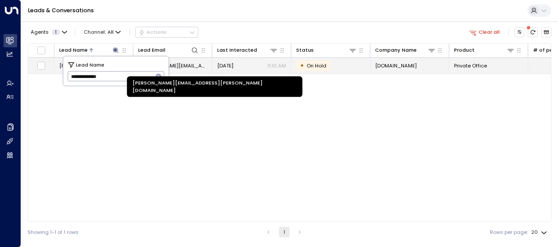 This screenshot has width=558, height=247. Describe the element at coordinates (316, 66) in the screenshot. I see `span: On Hold` at that location.